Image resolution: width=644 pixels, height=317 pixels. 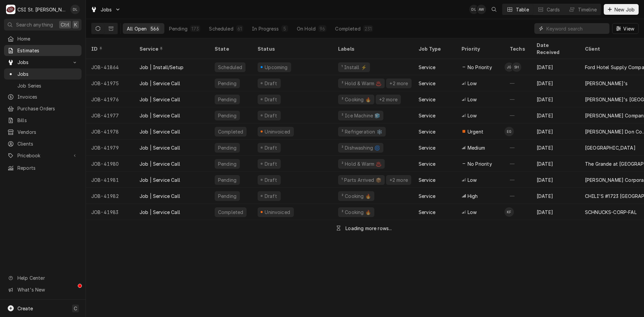 What do you see at coordinates (42, 132) in the screenshot?
I see `a: Vendors` at bounding box center [42, 132].